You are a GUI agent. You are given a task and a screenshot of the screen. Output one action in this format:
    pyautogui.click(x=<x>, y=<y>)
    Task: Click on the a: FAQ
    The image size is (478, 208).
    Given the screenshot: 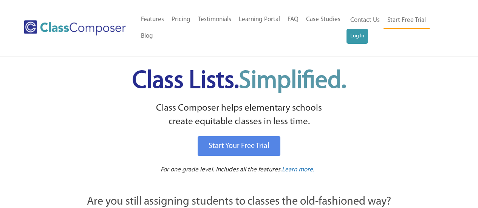 What is the action you would take?
    pyautogui.click(x=293, y=20)
    